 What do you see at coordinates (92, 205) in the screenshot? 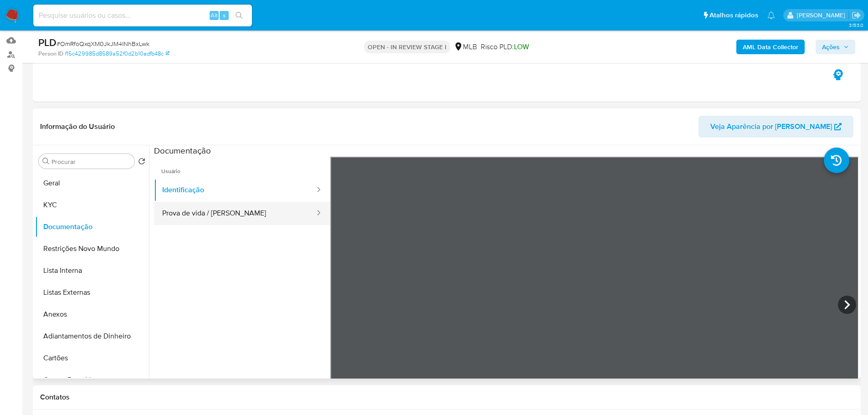
I see `button: KYC` at bounding box center [92, 205].